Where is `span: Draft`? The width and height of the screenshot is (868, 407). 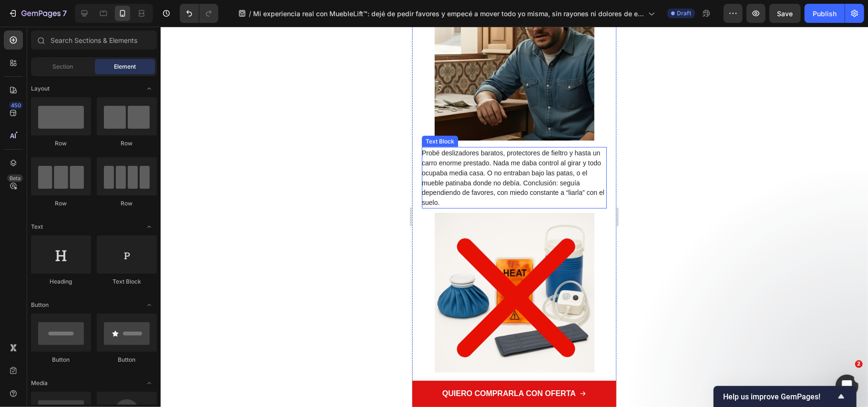 span: Draft is located at coordinates (684, 14).